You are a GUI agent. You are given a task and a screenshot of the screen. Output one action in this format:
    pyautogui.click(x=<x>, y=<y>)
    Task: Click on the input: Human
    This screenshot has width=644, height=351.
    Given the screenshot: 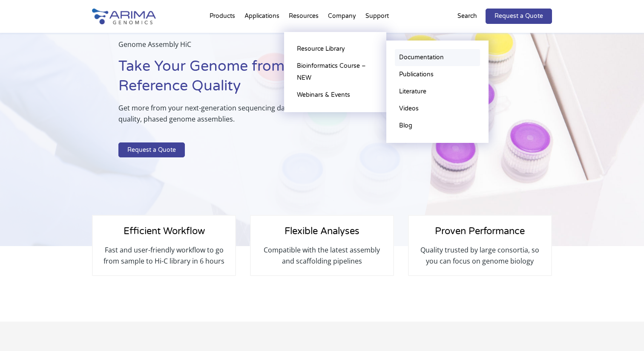 What is the action you would take?
    pyautogui.click(x=4, y=192)
    